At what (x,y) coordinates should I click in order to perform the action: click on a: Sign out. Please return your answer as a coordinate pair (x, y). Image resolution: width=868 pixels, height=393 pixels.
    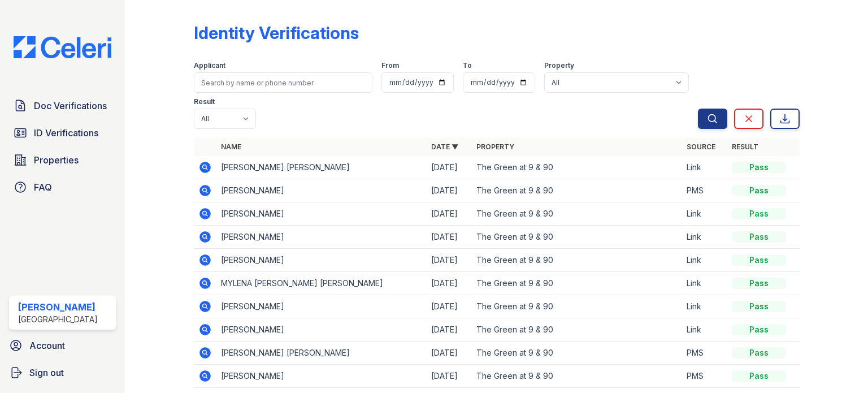
    Looking at the image, I should click on (63, 372).